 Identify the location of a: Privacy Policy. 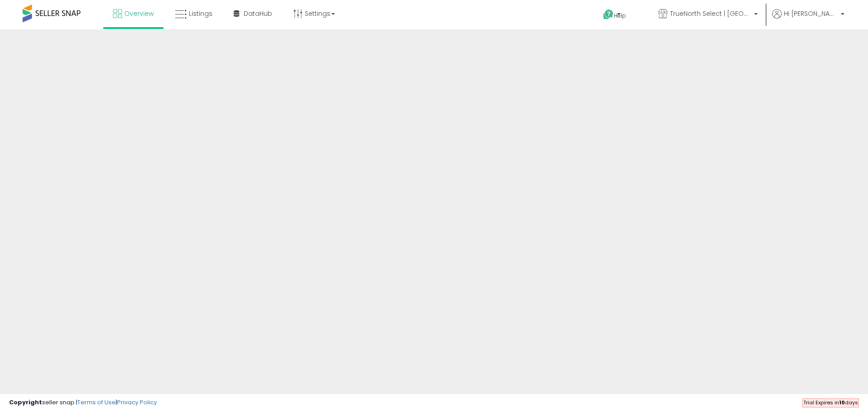
(137, 402).